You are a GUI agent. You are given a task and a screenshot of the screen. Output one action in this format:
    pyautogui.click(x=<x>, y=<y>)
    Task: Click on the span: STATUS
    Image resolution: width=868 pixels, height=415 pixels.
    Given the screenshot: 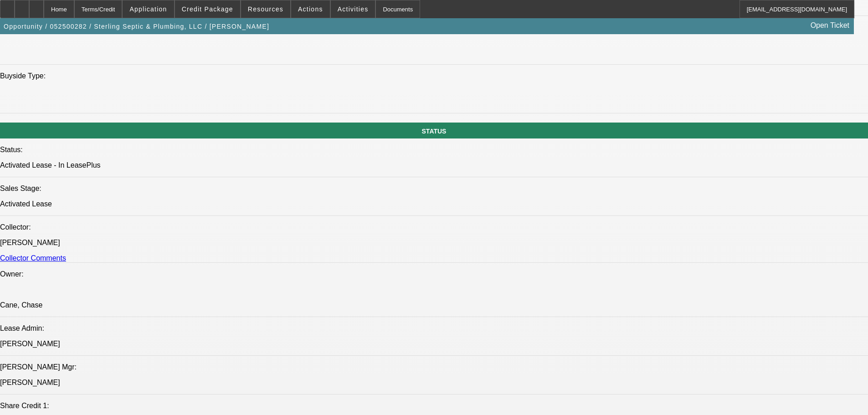 What is the action you would take?
    pyautogui.click(x=434, y=131)
    